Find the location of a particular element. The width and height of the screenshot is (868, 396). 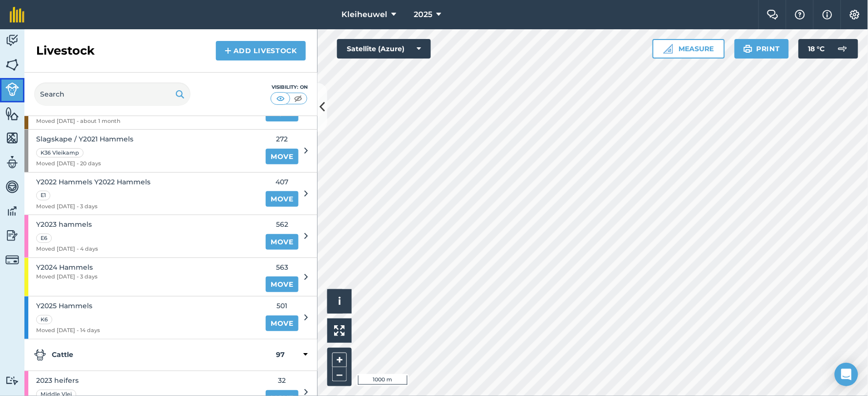

span: Slagskape / Y2021 Hammels is located at coordinates (84, 139).